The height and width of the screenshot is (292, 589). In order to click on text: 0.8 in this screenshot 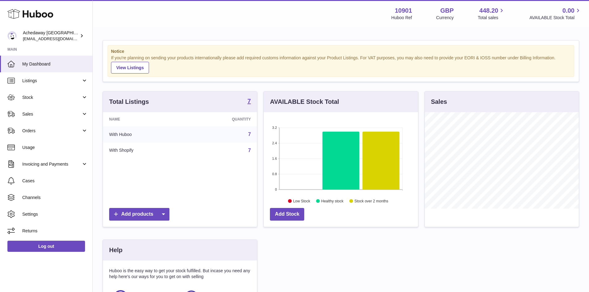, I will do `click(274, 174)`.